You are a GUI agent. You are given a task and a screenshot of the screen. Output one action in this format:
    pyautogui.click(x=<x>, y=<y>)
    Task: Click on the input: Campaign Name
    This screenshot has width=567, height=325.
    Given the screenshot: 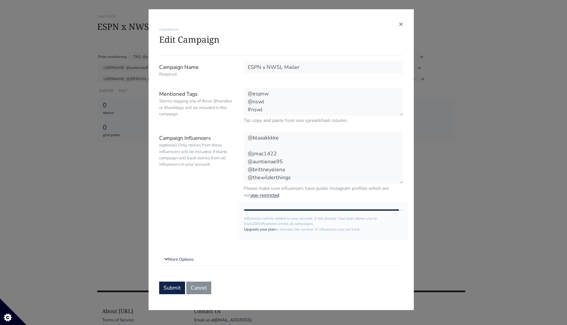 What is the action you would take?
    pyautogui.click(x=323, y=67)
    